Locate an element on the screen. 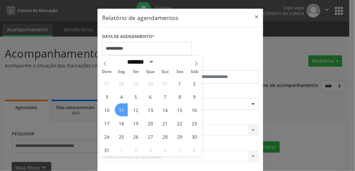  span: Agosto 27, 2025 is located at coordinates (150, 136).